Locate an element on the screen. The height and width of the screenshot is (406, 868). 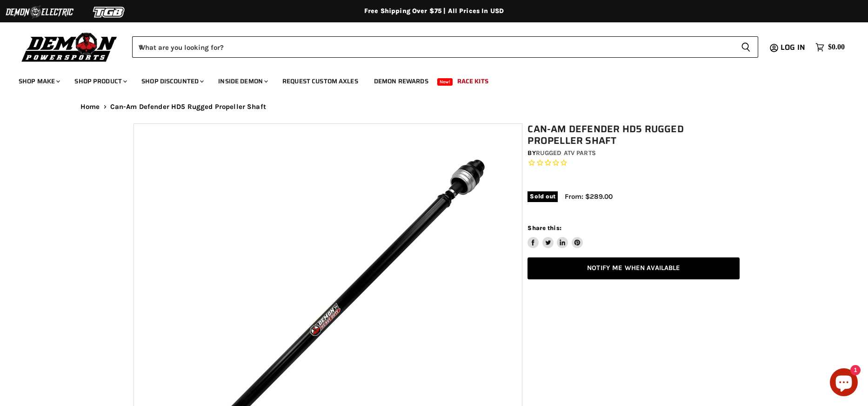
a: Race Kits is located at coordinates (473, 81).